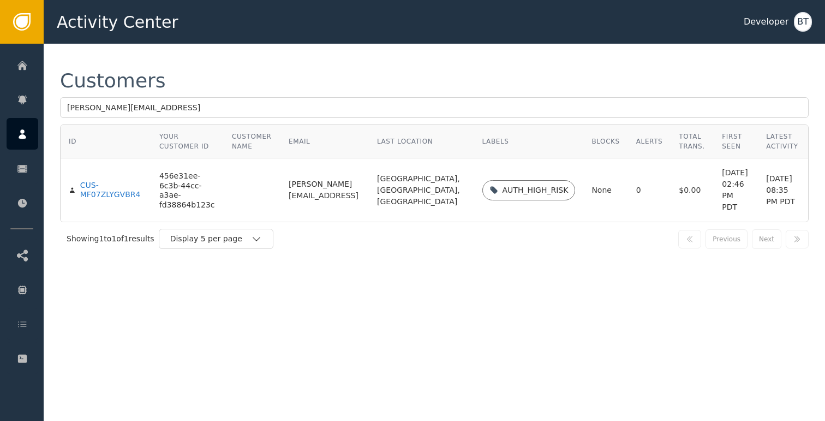 Image resolution: width=825 pixels, height=421 pixels. I want to click on button: BT, so click(803, 22).